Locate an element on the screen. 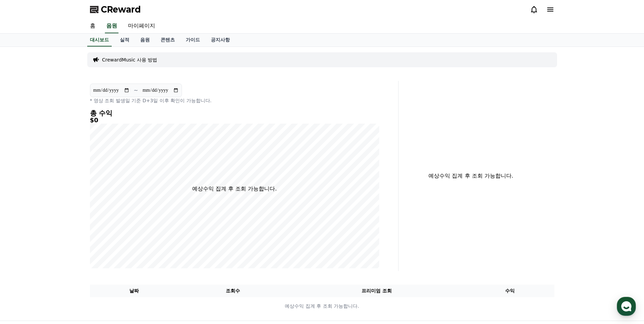 The height and width of the screenshot is (324, 644). h5: $0 is located at coordinates (235, 120).